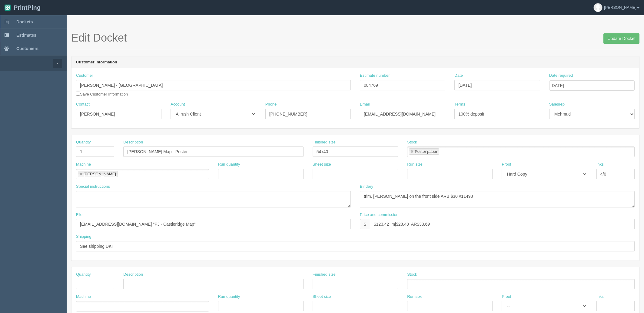 The image size is (644, 313). What do you see at coordinates (178, 104) in the screenshot?
I see `label: Account` at bounding box center [178, 104].